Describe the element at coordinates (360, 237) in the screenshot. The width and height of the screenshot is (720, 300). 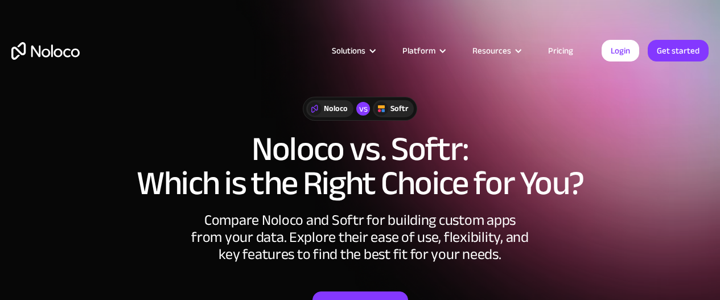
I see `div: Compare Noloco and Softr for building custom apps from your data. Explore their ease of use, flex...` at that location.